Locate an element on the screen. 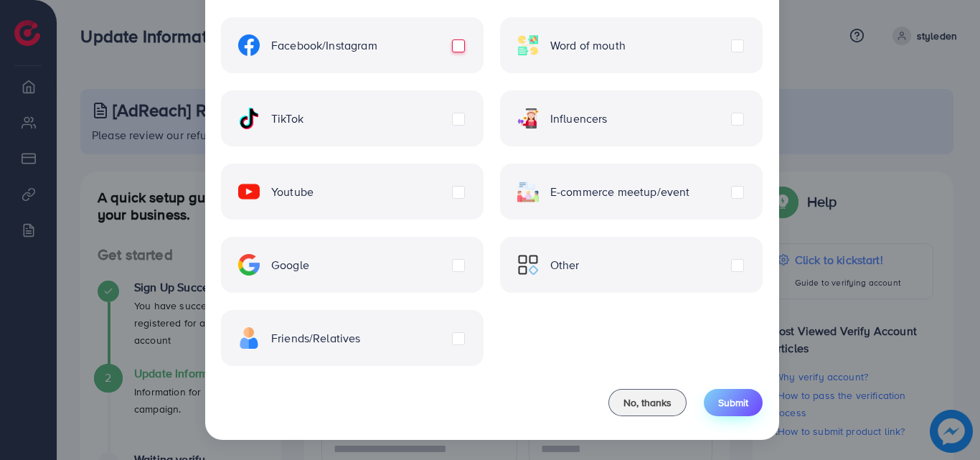  img: ic-facebook.134605ef.svg is located at coordinates (249, 45).